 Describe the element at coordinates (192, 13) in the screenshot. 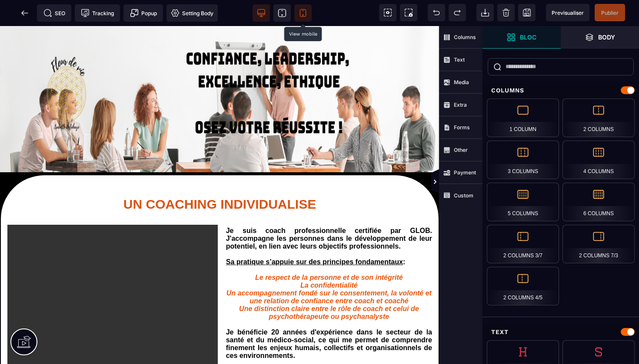

I see `span: Setting Body` at that location.